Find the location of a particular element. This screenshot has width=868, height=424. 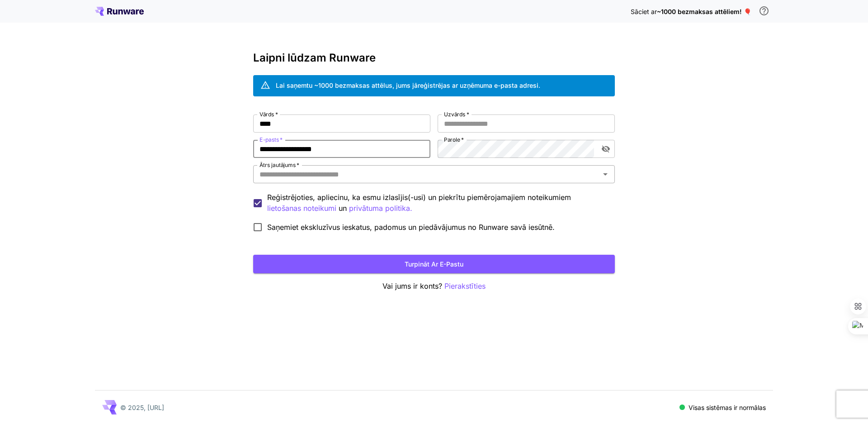

button: Reģistrējoties, apliecinu, ka esmu izlasījis(-usi) un piekrītu piemērojamajiem noteikumiem lietoš... is located at coordinates (380, 208).